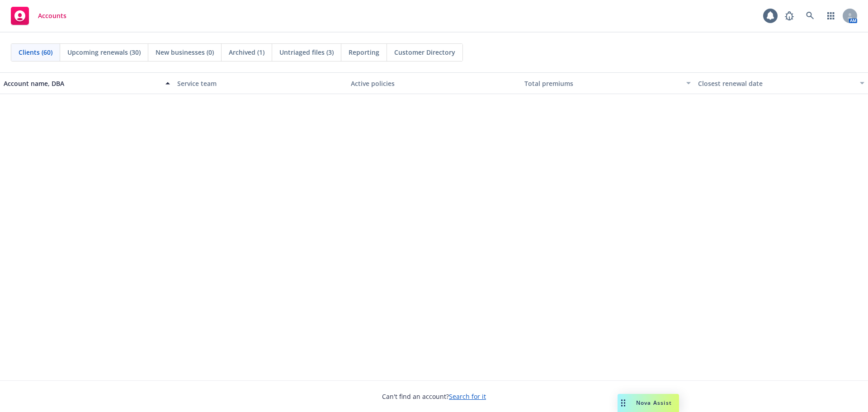  What do you see at coordinates (781, 83) in the screenshot?
I see `button: Closest renewal date` at bounding box center [781, 83].